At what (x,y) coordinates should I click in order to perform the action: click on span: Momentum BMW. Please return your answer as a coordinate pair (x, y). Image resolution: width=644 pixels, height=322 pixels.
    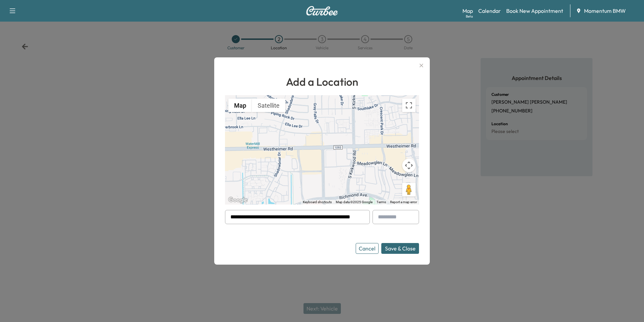
    Looking at the image, I should click on (604, 11).